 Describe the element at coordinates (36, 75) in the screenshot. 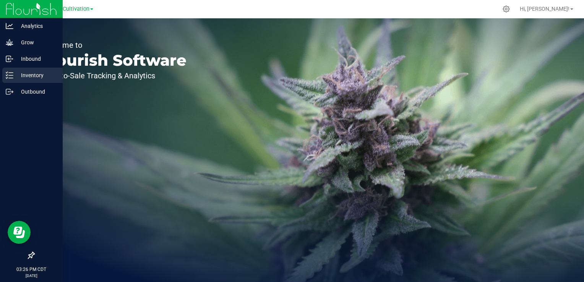

I see `p: Inventory` at that location.